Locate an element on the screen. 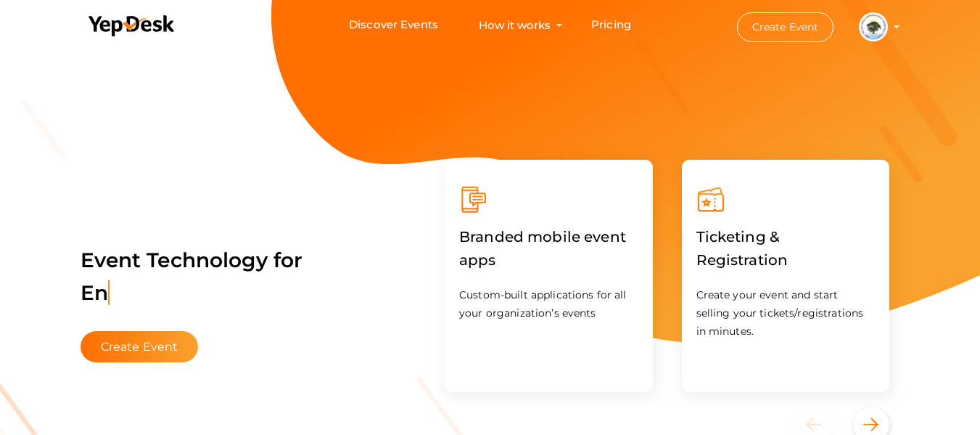 Image resolution: width=980 pixels, height=435 pixels. a: Pricing is located at coordinates (611, 25).